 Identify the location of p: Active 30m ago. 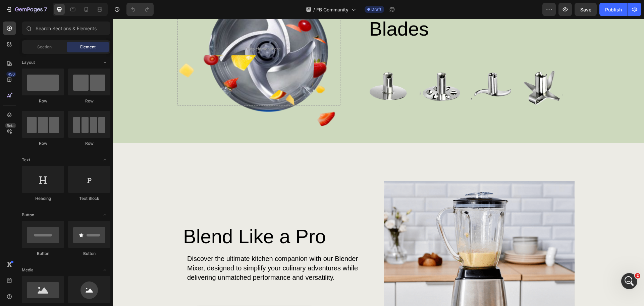
(50, 12).